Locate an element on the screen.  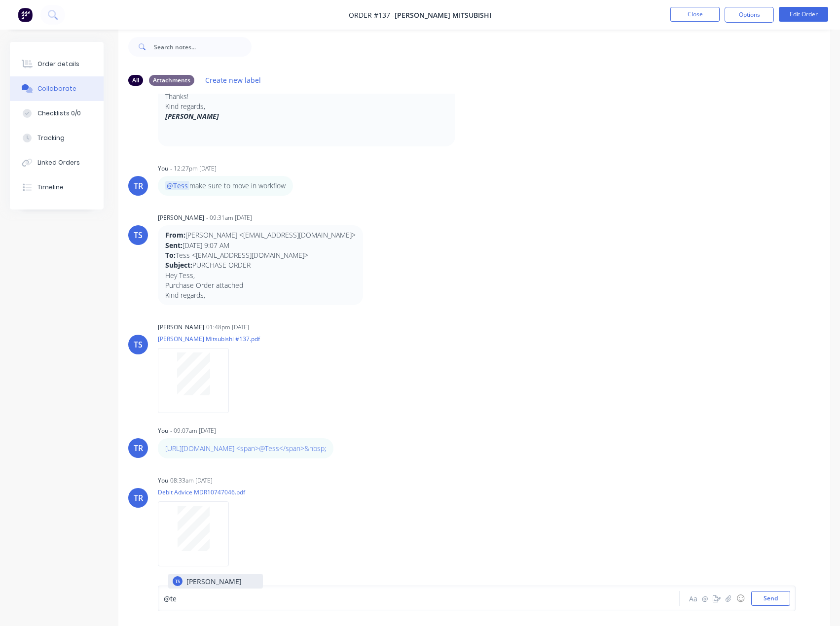
div: Linked Orders is located at coordinates (59, 163).